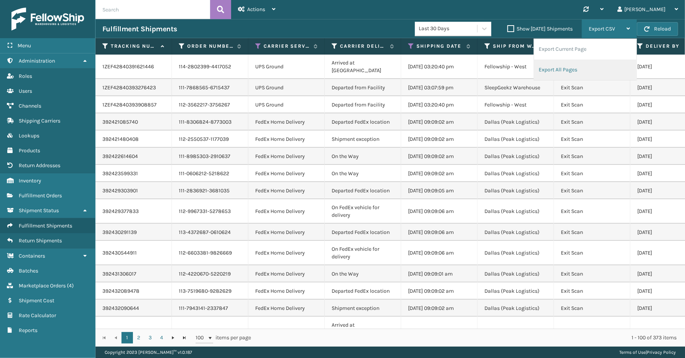 This screenshot has height=358, width=685. Describe the element at coordinates (24, 45) in the screenshot. I see `span: Menu` at that location.